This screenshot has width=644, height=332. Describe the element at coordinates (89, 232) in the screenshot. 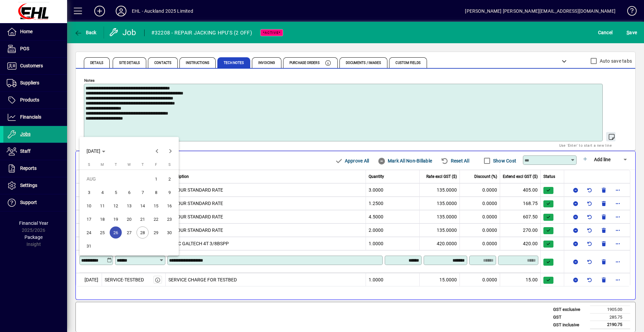

I see `button: Sun Aug 24 2025` at that location.